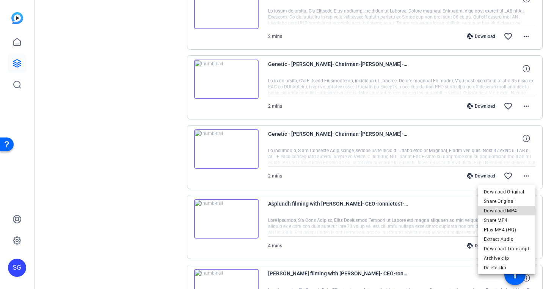  Describe the element at coordinates (507, 220) in the screenshot. I see `span: Share MP4` at that location.